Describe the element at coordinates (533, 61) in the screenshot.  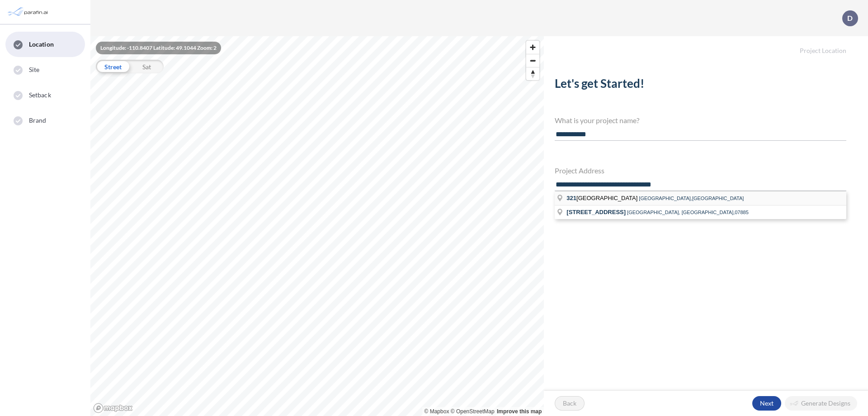
I see `span: Zoom out` at that location.